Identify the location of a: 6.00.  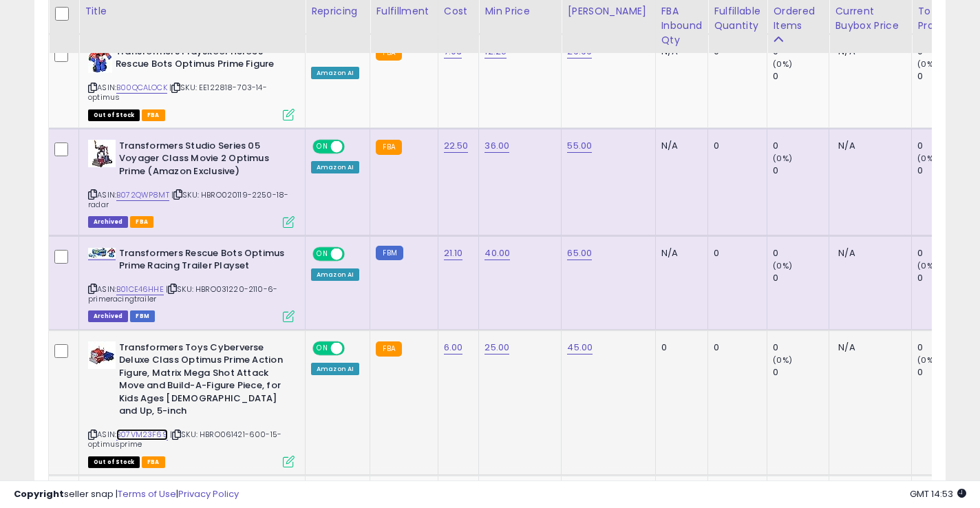
(454, 347).